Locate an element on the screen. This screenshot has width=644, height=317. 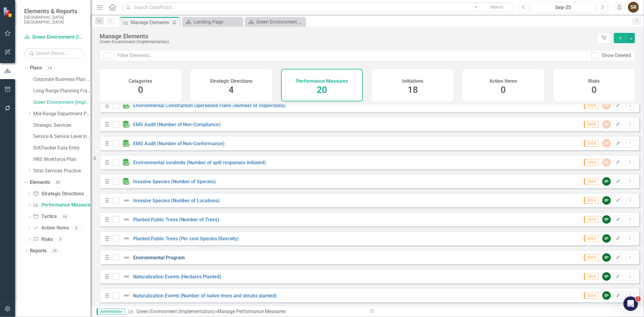
div: Landing Page is located at coordinates (217, 22).